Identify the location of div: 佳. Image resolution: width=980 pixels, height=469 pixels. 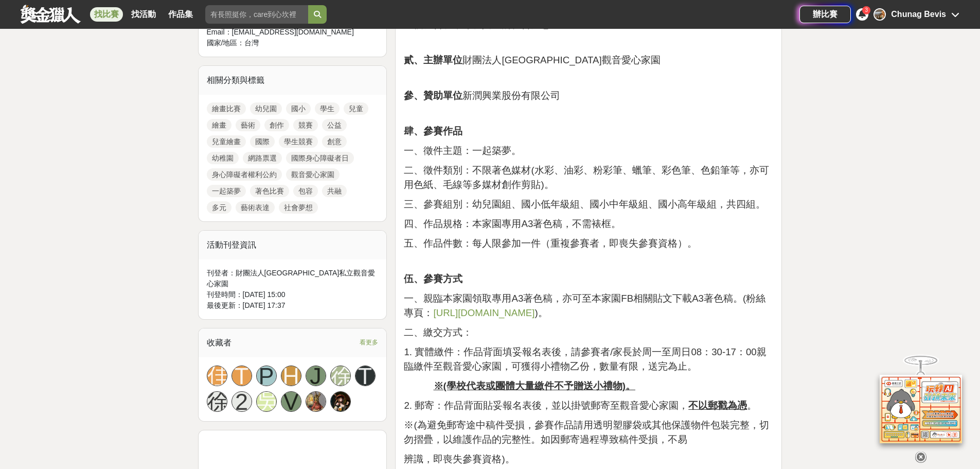
(217, 376).